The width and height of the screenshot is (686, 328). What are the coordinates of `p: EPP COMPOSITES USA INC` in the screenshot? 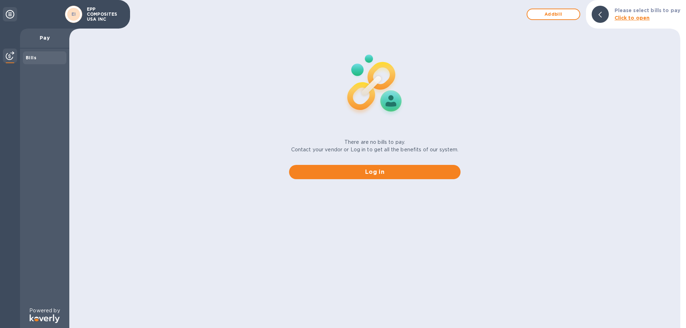 It's located at (105, 14).